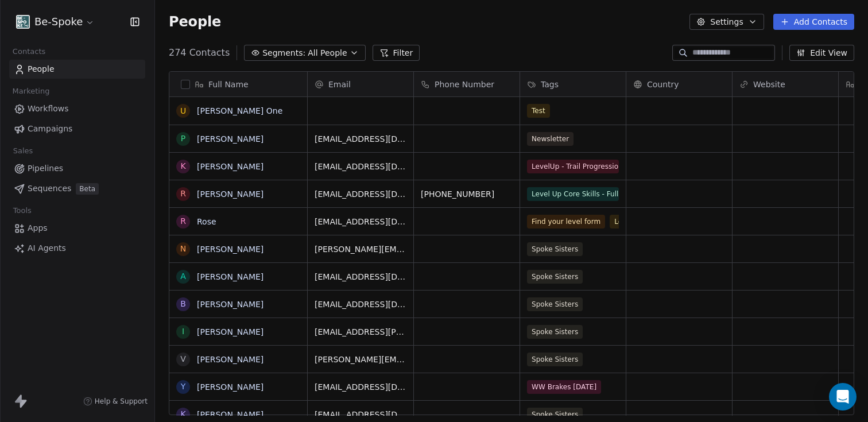 This screenshot has width=868, height=422. Describe the element at coordinates (467, 84) in the screenshot. I see `div: Phone Number` at that location.